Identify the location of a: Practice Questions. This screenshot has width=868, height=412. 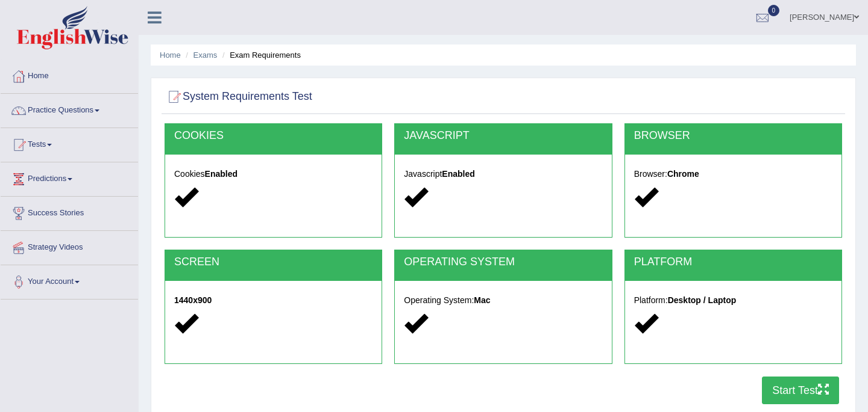
(69, 109).